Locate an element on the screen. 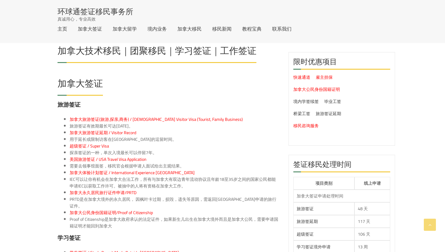 This screenshot has height=252, width=445. th: 项目类别 is located at coordinates (324, 183).